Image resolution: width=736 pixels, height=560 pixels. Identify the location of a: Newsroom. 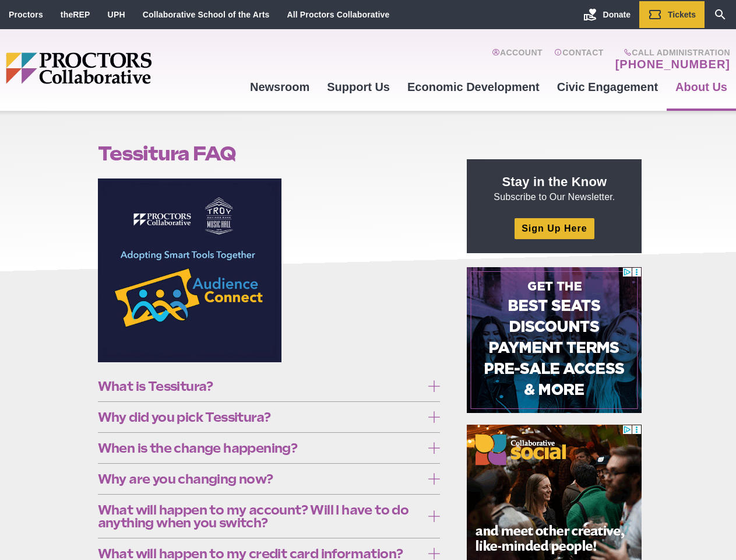
(280, 87).